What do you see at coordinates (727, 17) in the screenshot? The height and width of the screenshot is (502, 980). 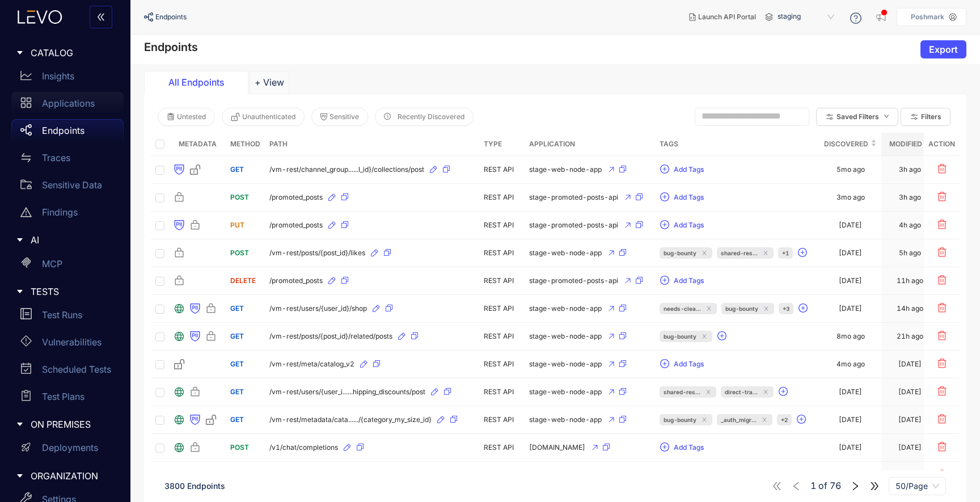 I see `span: Launch API Portal` at bounding box center [727, 17].